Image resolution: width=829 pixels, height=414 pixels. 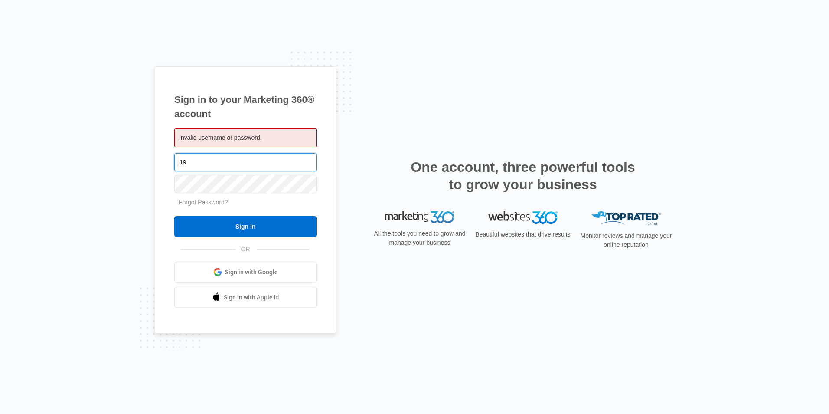 What do you see at coordinates (246, 162) in the screenshot?
I see `input: Email` at bounding box center [246, 162].